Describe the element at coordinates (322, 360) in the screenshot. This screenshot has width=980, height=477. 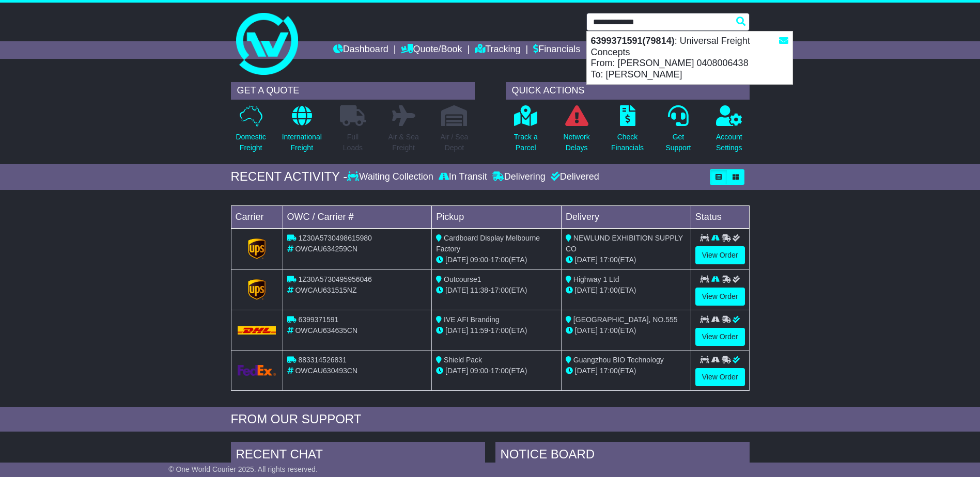
I see `span: 883314526831` at that location.